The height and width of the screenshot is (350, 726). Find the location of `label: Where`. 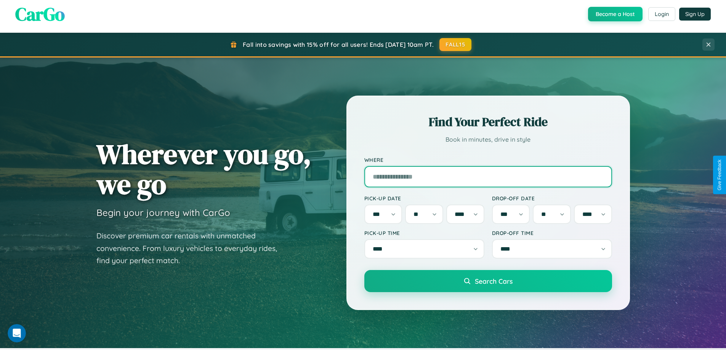

label: Where is located at coordinates (488, 160).